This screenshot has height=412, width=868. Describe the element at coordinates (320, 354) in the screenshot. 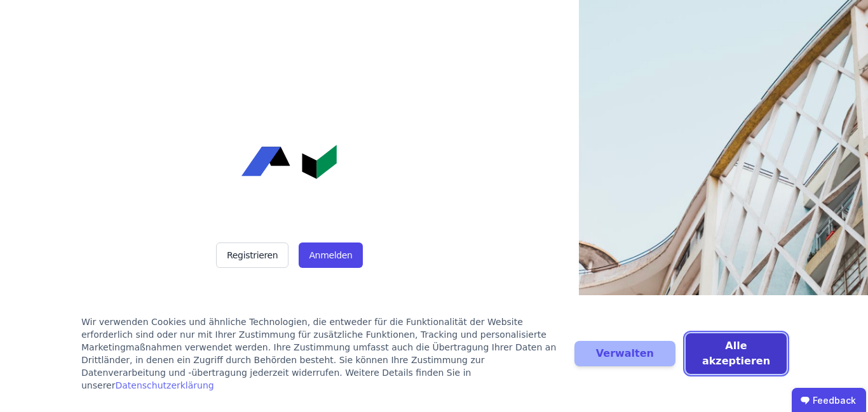

I see `div: Wir verwenden Cookies und ähnliche Technologien, die entweder für die Funktionalität der Website ...` at that location.